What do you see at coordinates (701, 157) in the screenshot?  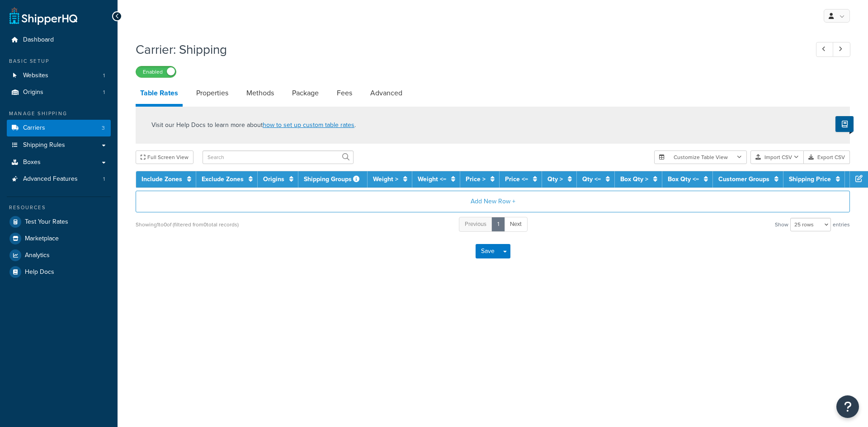 I see `button: Customize Table View` at bounding box center [701, 157].